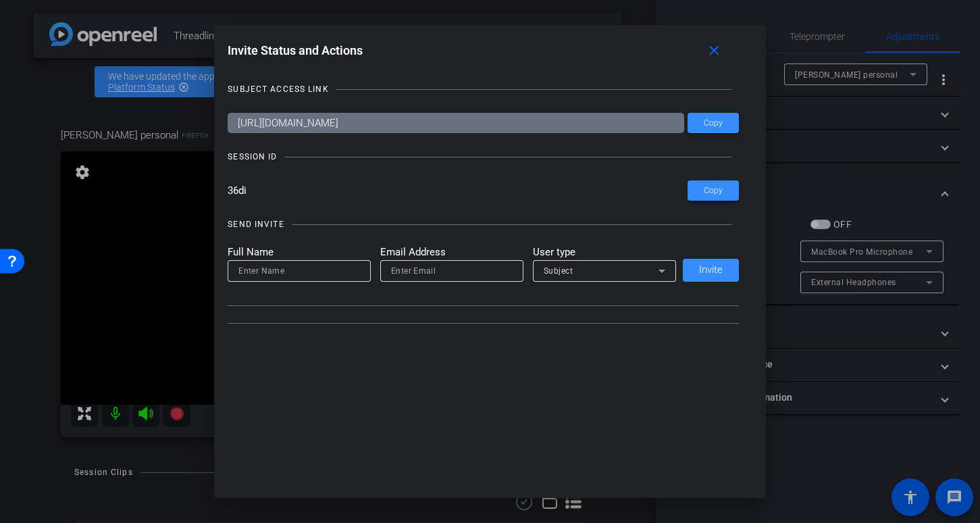  Describe the element at coordinates (483, 90) in the screenshot. I see `openreel-title-line: SUBJECT ACCESS LINK` at that location.